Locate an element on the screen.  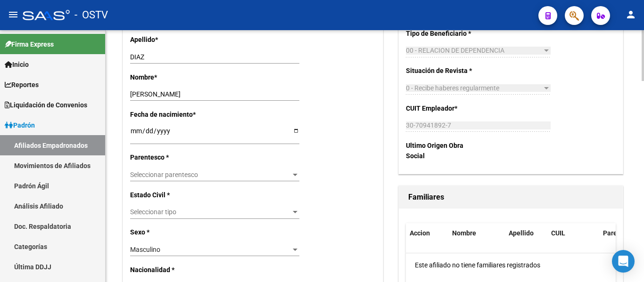
h1: Familiares is located at coordinates (510, 197).